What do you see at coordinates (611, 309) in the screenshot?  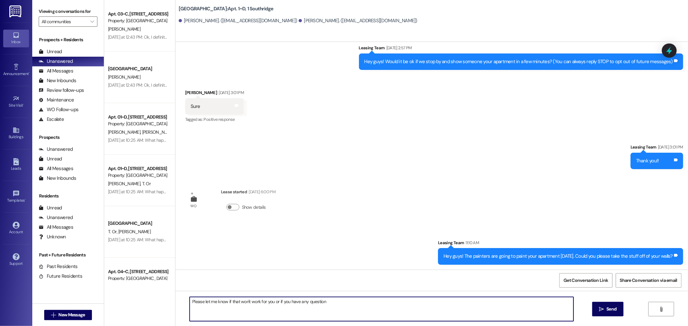 I see `span: Send` at bounding box center [611, 309].